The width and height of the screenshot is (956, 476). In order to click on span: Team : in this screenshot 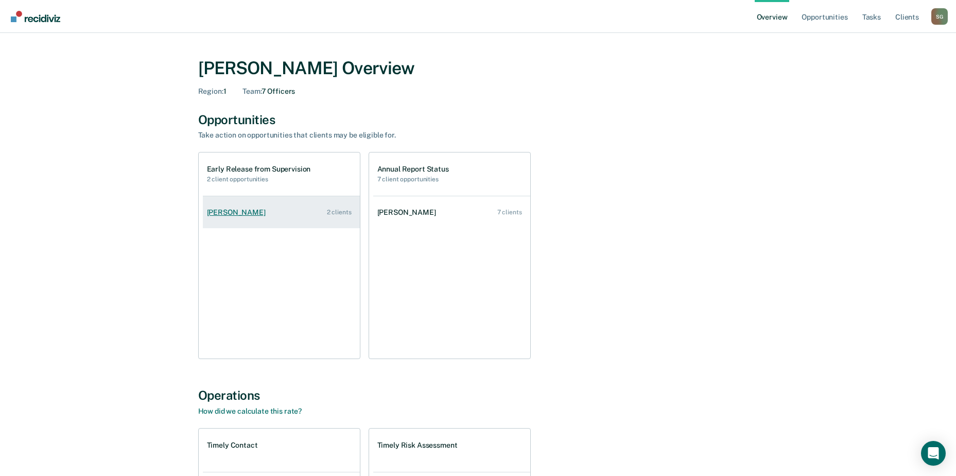, I will do `click(252, 91)`.